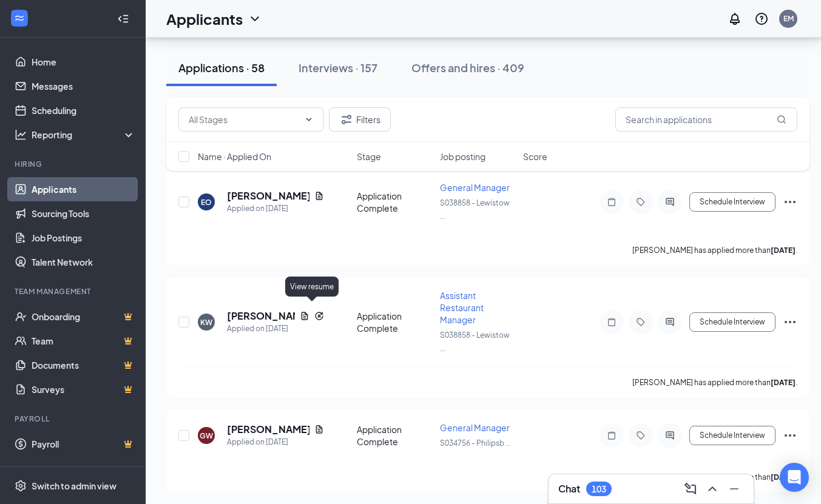  What do you see at coordinates (475, 443) in the screenshot?
I see `span: S034756 - Philipsb ...` at bounding box center [475, 443].